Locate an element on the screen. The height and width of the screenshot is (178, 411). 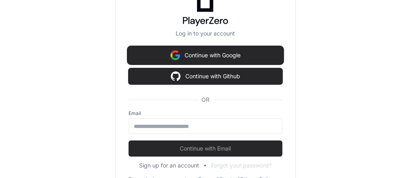
button: Sign up for an account is located at coordinates (169, 165).